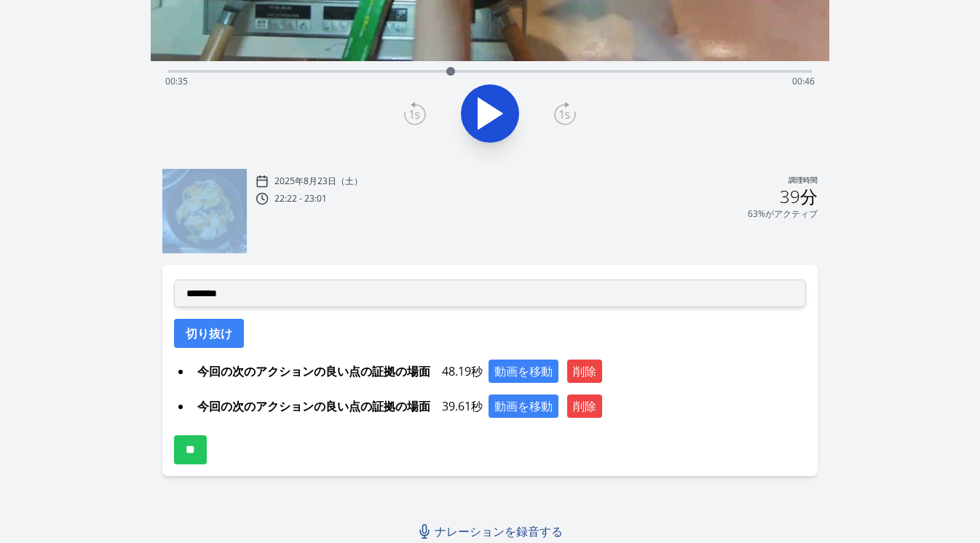  Describe the element at coordinates (462, 406) in the screenshot. I see `font: 39.61秒` at that location.